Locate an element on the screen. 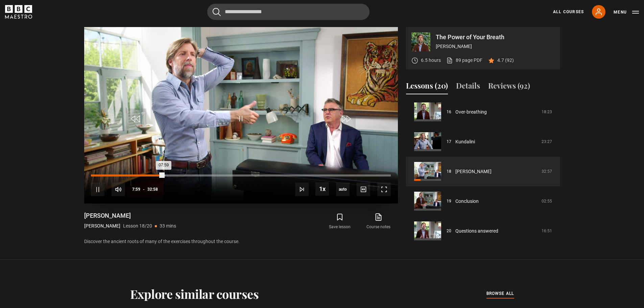 The width and height of the screenshot is (644, 308). p: 6.5 hours is located at coordinates (431, 60).